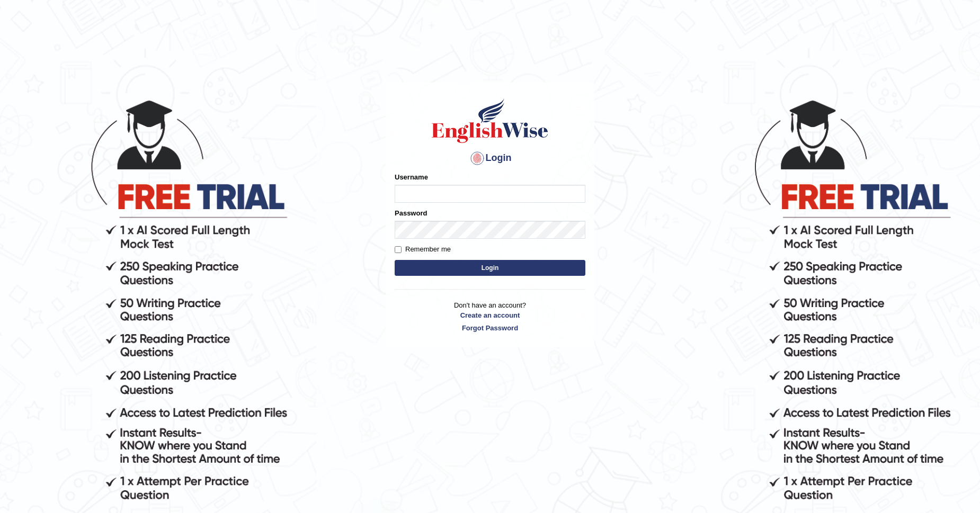  Describe the element at coordinates (422, 250) in the screenshot. I see `label: Remember me` at that location.